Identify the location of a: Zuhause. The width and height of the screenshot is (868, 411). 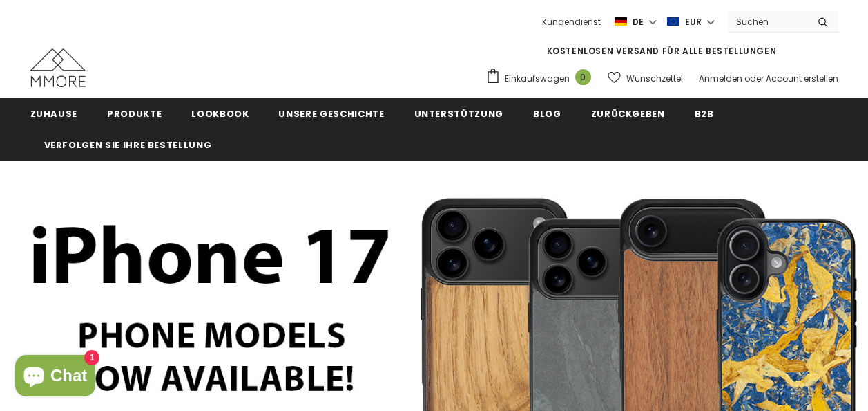
(54, 112).